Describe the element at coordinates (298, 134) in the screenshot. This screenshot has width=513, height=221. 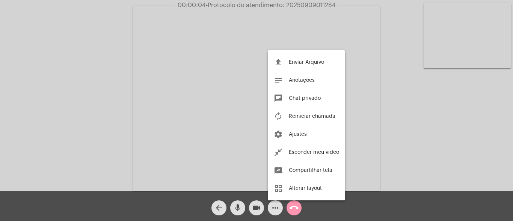
I see `span: Ajustes` at that location.